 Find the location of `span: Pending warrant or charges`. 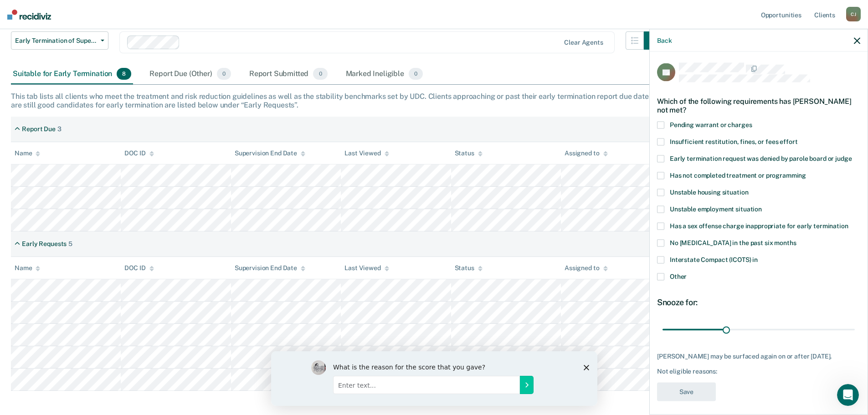

span: Pending warrant or charges is located at coordinates (711, 124).